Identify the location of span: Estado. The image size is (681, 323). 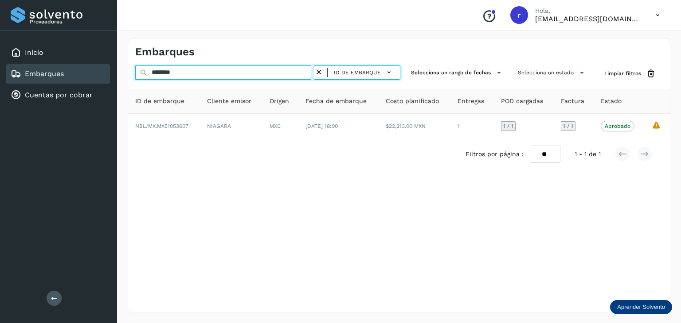
(611, 101).